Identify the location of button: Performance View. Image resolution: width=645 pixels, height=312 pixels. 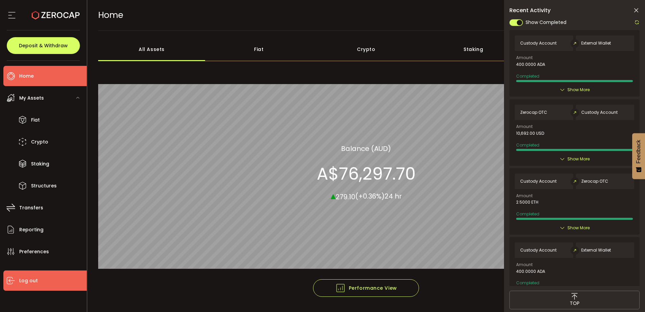
(366, 288).